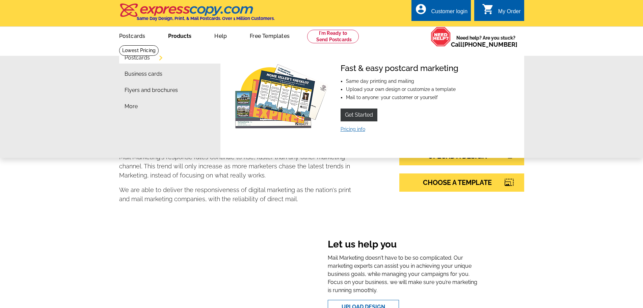 The image size is (643, 308). Describe the element at coordinates (235, 166) in the screenshot. I see `p: Mail Marketing's response rates continue to rise, faster than any other marketing channel. This t...` at that location.